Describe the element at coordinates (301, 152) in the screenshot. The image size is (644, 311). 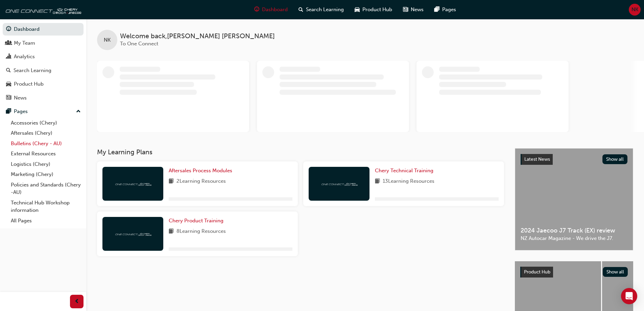
I see `h3: My Learning Plans` at that location.